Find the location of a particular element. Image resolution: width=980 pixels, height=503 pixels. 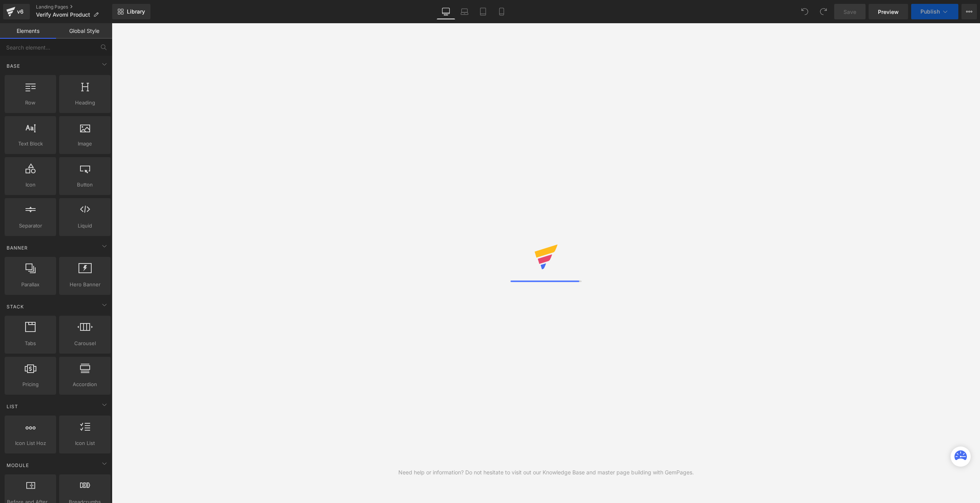

span: Publish is located at coordinates (930, 12).